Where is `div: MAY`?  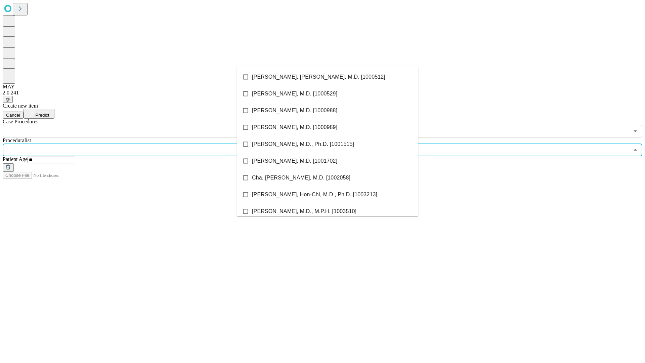
div: MAY is located at coordinates (323, 87).